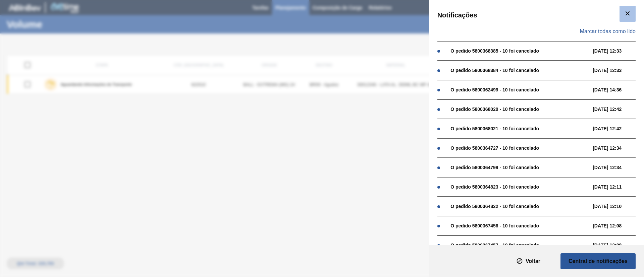 This screenshot has height=277, width=644. I want to click on div: O pedido 5800362499 - 10 foi cancelado, so click(520, 90).